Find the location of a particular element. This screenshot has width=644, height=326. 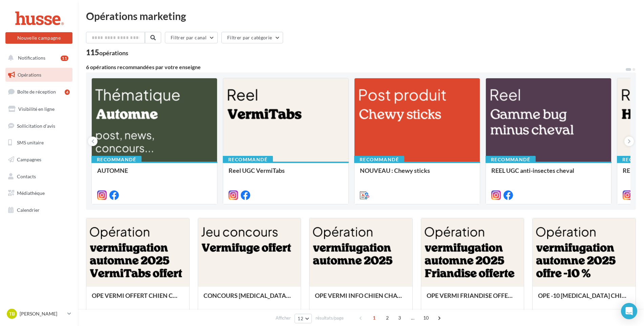

span: résultats/page is located at coordinates (329, 318).